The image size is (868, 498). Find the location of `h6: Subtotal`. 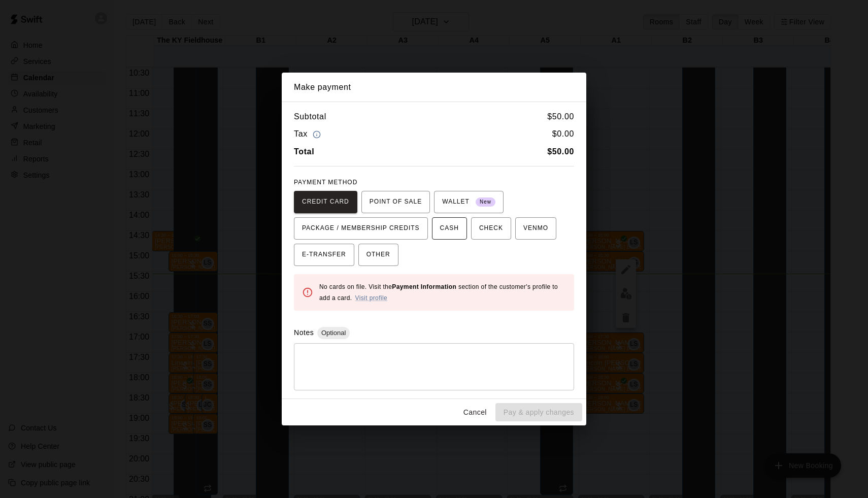

h6: Subtotal is located at coordinates (310, 117).